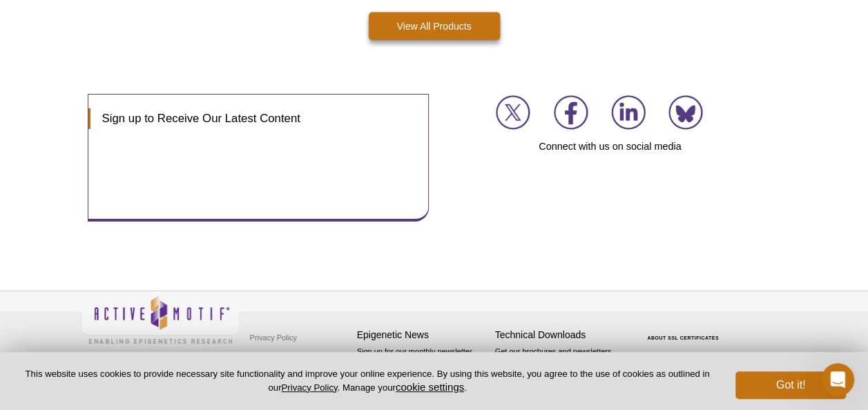 The image size is (868, 410). Describe the element at coordinates (367, 381) in the screenshot. I see `p: This website uses cookies to provide necessary site functionality and improve your online experie...` at that location.